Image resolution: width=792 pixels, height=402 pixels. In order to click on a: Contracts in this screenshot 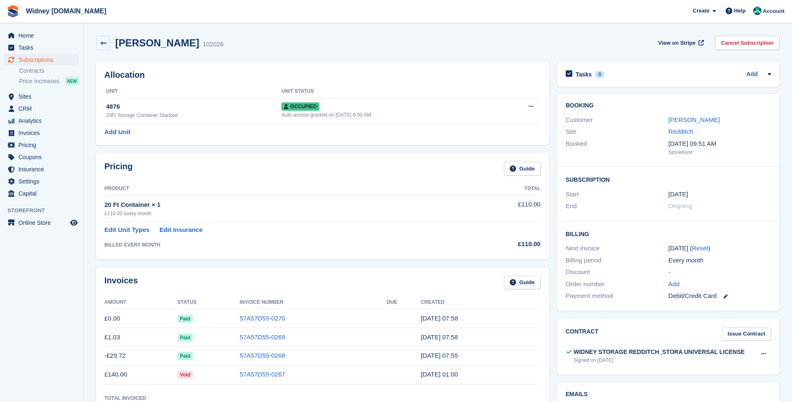, I will do `click(49, 71)`.